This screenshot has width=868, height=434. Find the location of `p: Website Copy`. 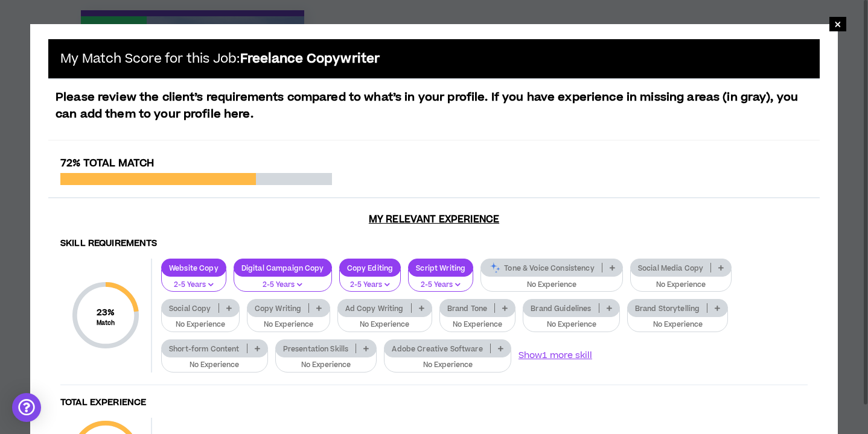

p: Website Copy is located at coordinates (194, 267).